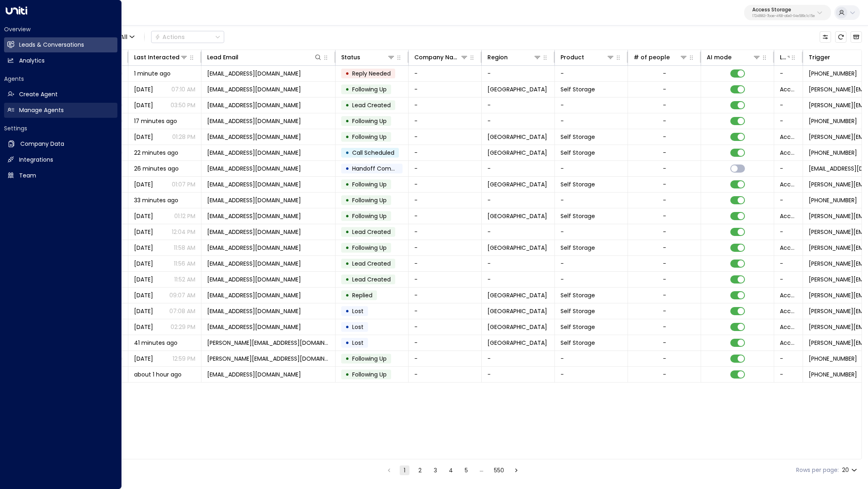 The height and width of the screenshot is (489, 868). What do you see at coordinates (188, 37) in the screenshot?
I see `div: Button group with a nested menu` at bounding box center [188, 37].